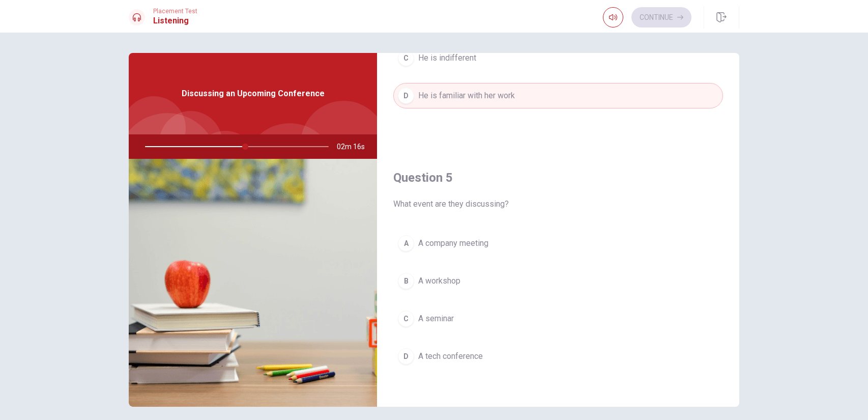 The image size is (868, 420). I want to click on button: DA tech conference, so click(558, 356).